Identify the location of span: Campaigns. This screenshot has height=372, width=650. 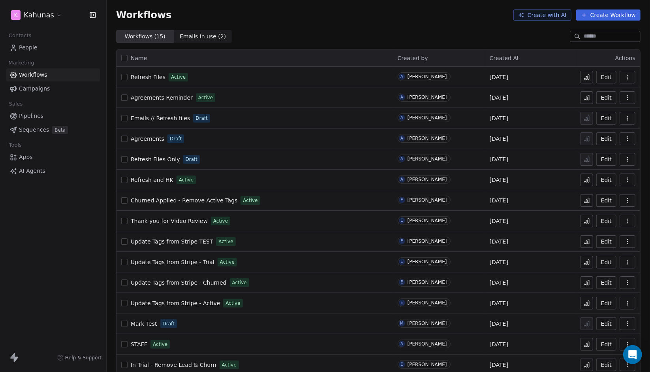
(34, 88).